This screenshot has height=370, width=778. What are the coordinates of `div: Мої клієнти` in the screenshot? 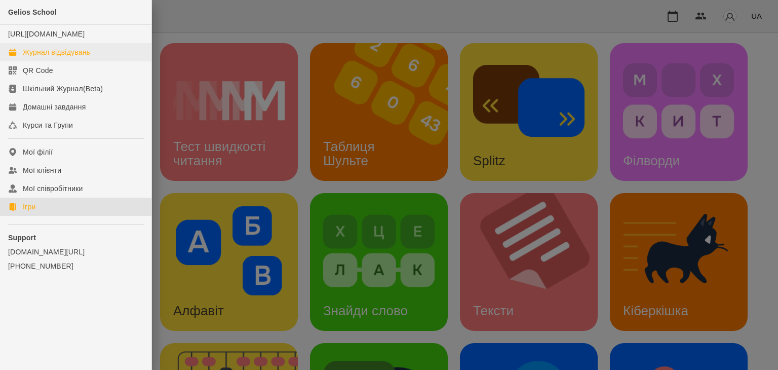 It's located at (42, 170).